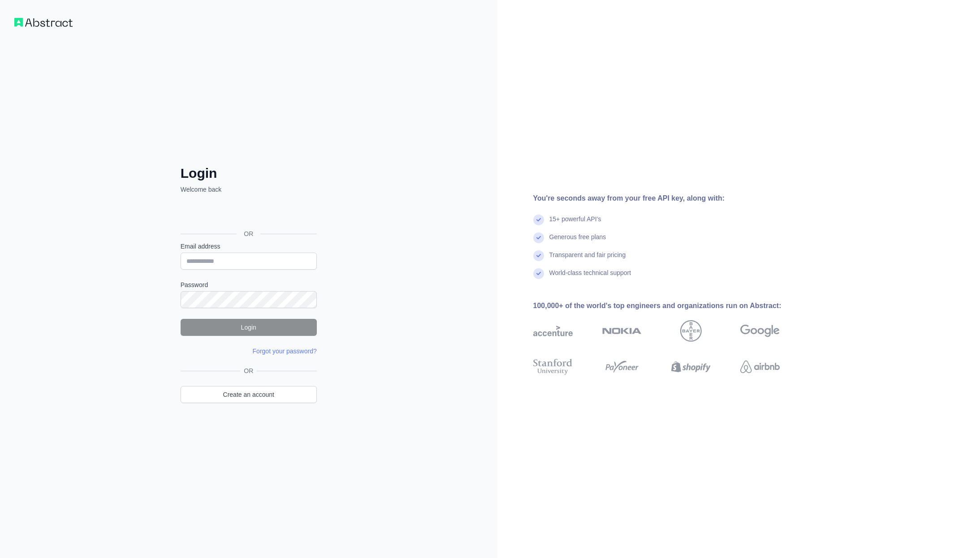 The height and width of the screenshot is (558, 980). What do you see at coordinates (622, 367) in the screenshot?
I see `img: payoneer` at bounding box center [622, 367].